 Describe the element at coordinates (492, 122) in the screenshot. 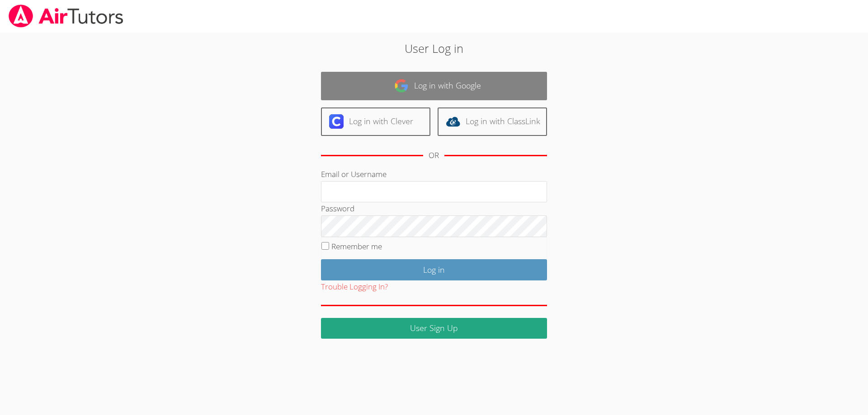

I see `a: Log in with ClassLink` at that location.